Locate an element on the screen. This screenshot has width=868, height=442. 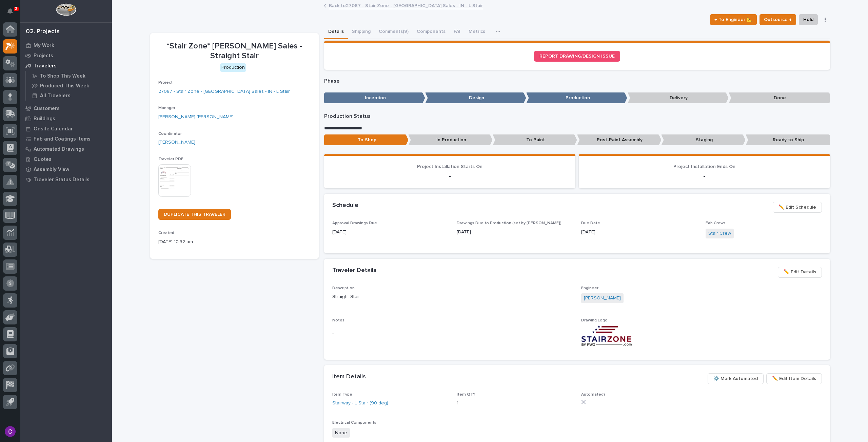
span: Outsource ↑ is located at coordinates (778, 20).